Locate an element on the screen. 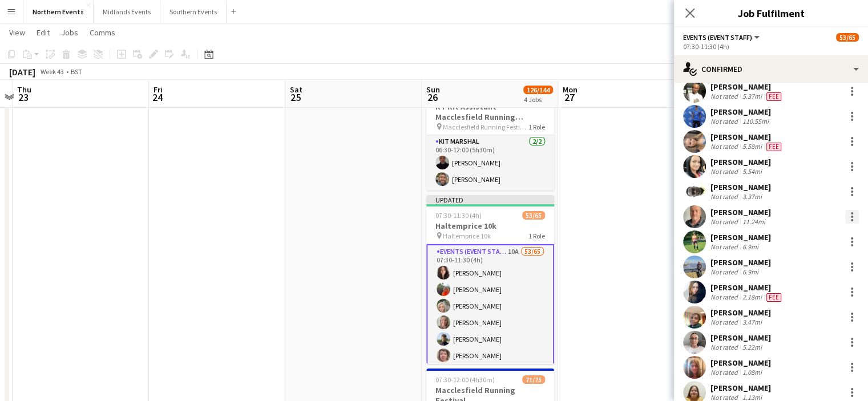 Image resolution: width=868 pixels, height=401 pixels. a: View is located at coordinates (17, 33).